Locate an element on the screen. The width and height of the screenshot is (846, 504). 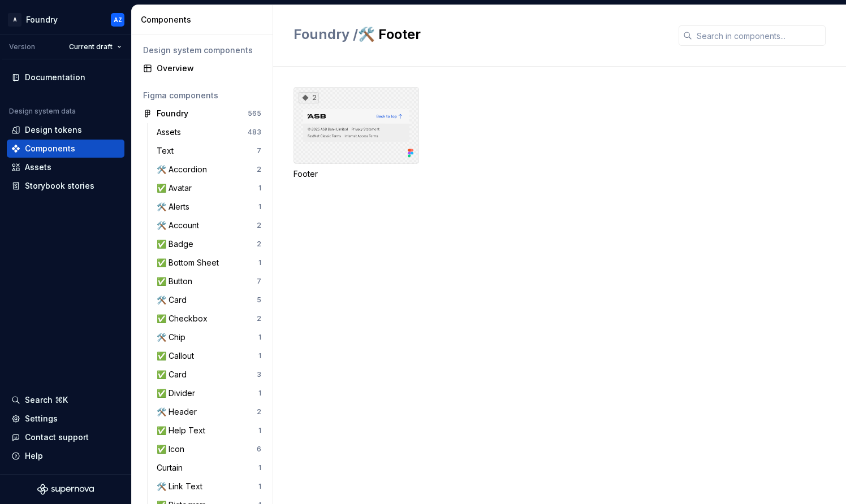
a: Settings is located at coordinates (66, 419).